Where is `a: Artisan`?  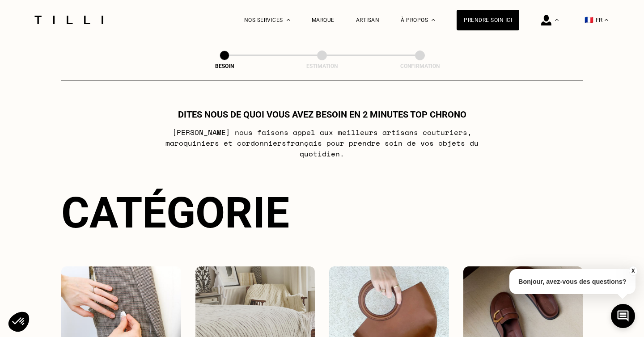
a: Artisan is located at coordinates (367, 20).